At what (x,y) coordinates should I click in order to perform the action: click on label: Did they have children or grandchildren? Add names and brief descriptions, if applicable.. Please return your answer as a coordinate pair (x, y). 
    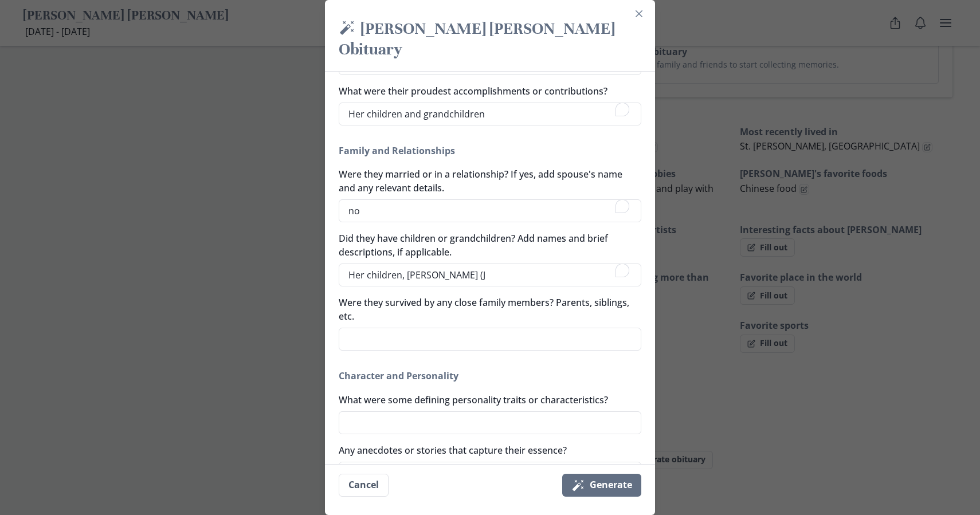
    Looking at the image, I should click on (487, 245).